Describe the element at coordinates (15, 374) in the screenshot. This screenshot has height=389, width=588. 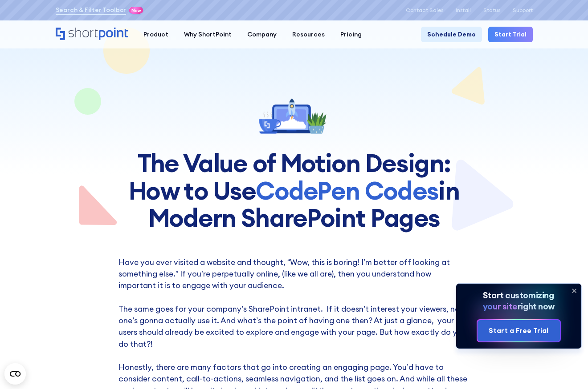
I see `button: Open CMP widget` at that location.